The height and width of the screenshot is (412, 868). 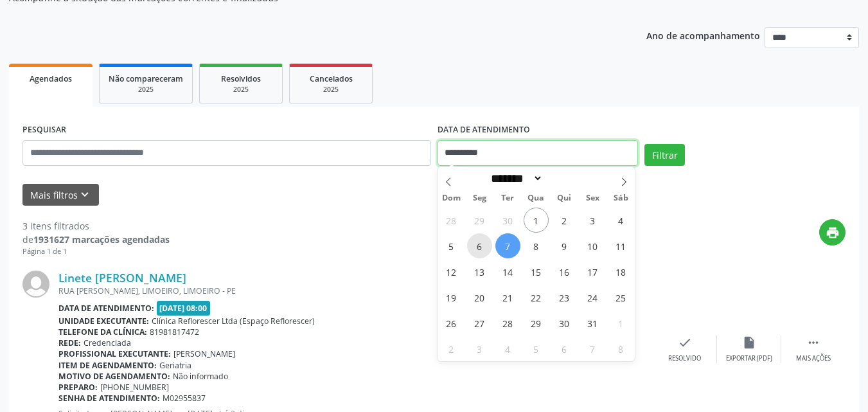 What do you see at coordinates (833, 233) in the screenshot?
I see `i: print` at bounding box center [833, 233].